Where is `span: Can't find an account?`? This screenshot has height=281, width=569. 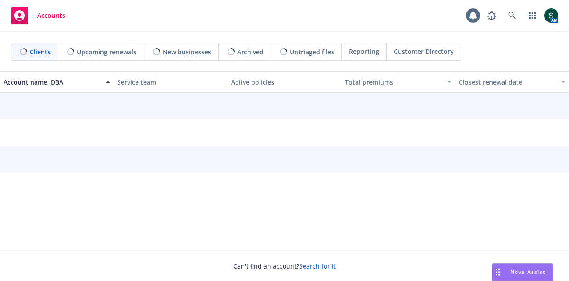 span: Can't find an account? is located at coordinates (285, 266).